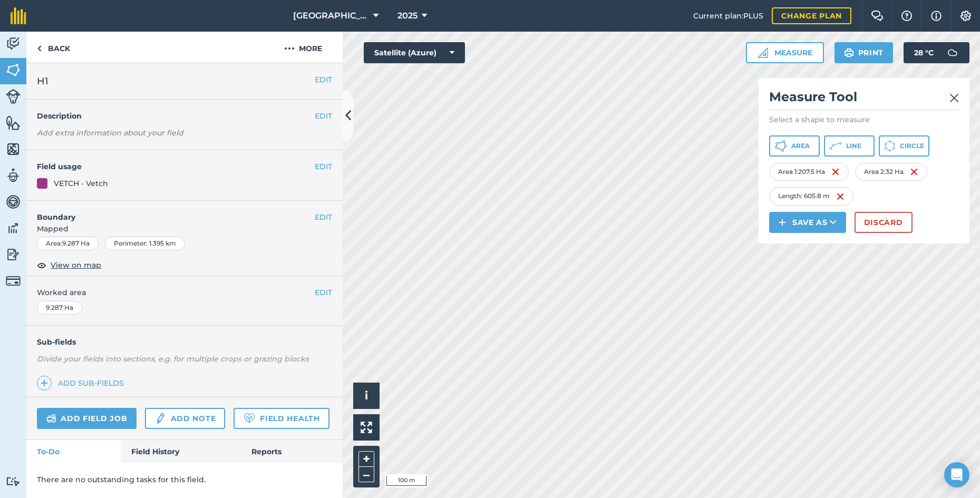 Image resolution: width=980 pixels, height=498 pixels. I want to click on button: Circle, so click(904, 146).